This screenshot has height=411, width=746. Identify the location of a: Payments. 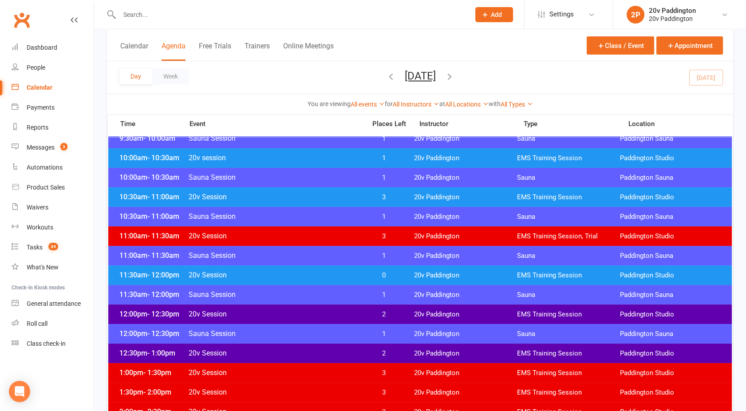
(52, 107).